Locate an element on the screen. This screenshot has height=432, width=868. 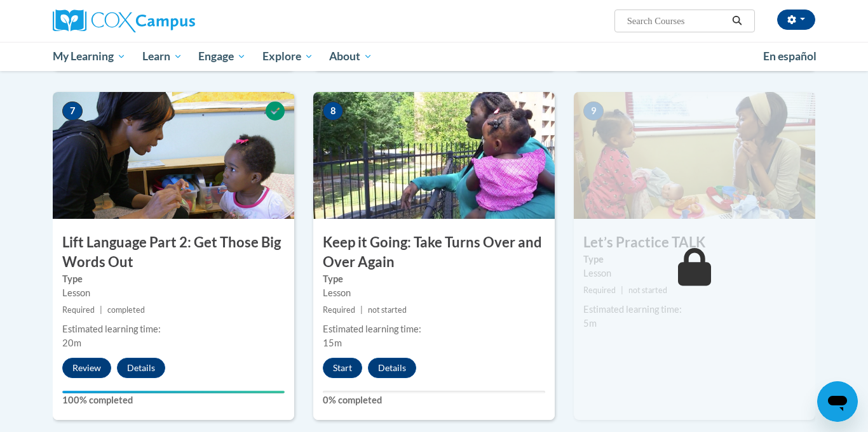
span: 20m is located at coordinates (72, 343).